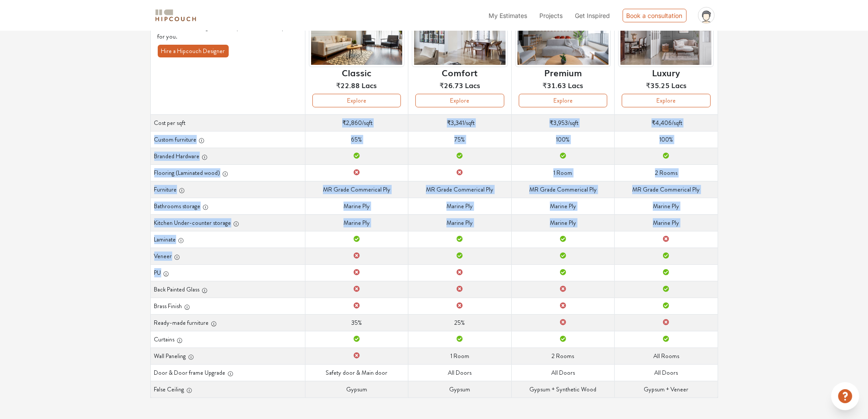 The image size is (868, 419). What do you see at coordinates (176, 15) in the screenshot?
I see `img: logo-horizontal.svg` at bounding box center [176, 15].